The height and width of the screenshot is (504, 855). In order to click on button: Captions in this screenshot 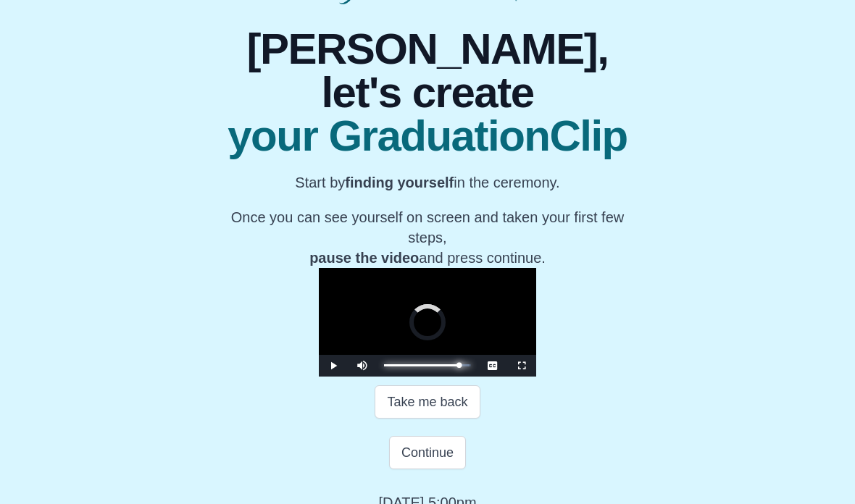, I will do `click(492, 365)`.